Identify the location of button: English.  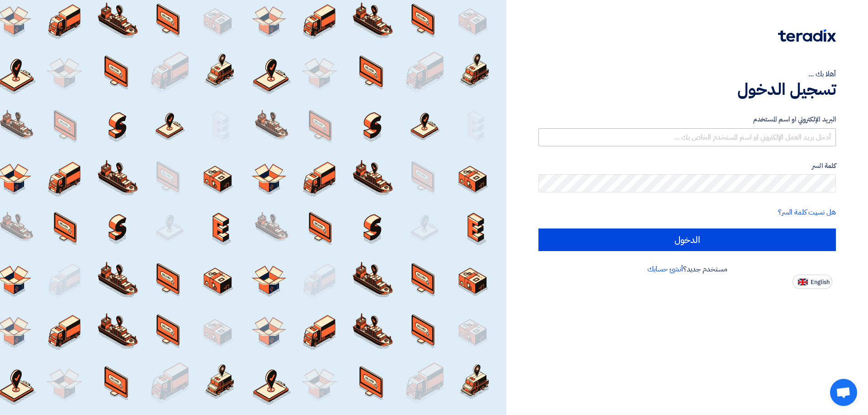
(812, 282).